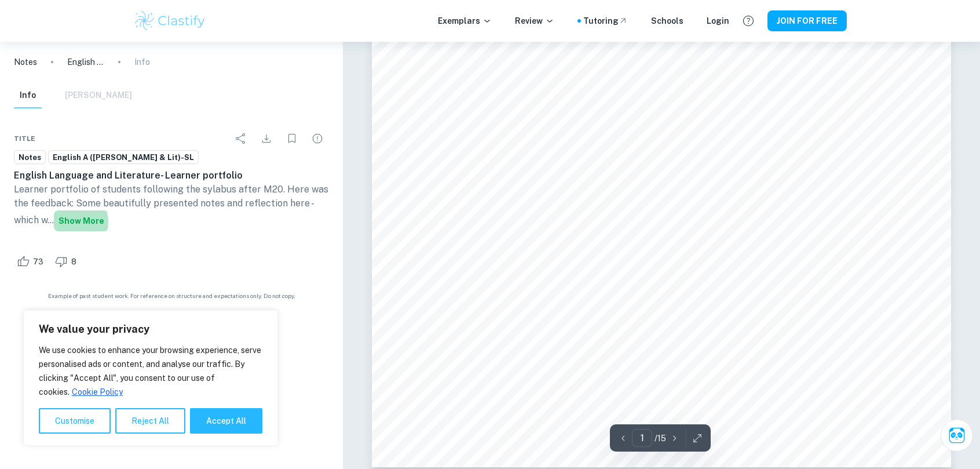 The width and height of the screenshot is (980, 469). Describe the element at coordinates (28, 96) in the screenshot. I see `button: Info` at that location.